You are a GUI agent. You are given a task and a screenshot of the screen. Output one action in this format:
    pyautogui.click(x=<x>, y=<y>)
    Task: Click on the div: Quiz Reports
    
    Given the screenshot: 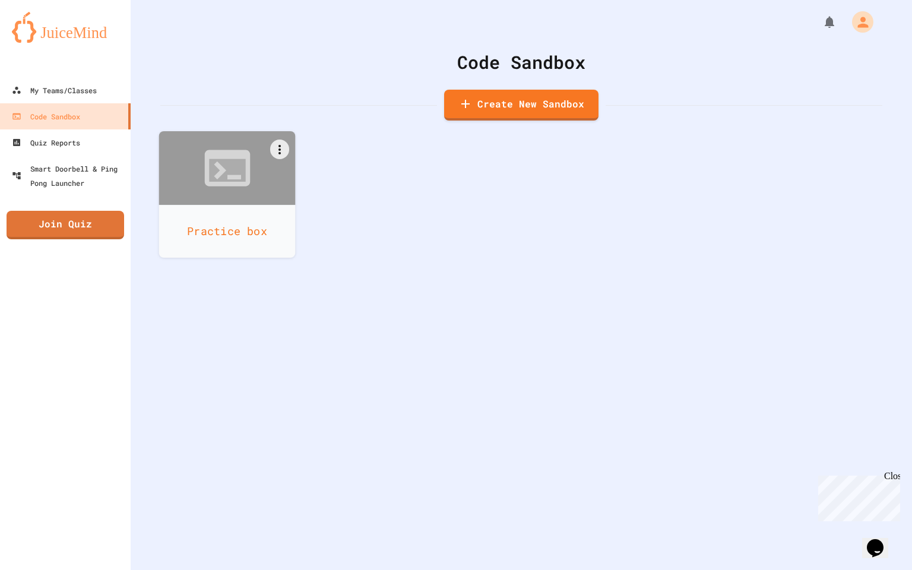 What is the action you would take?
    pyautogui.click(x=46, y=143)
    